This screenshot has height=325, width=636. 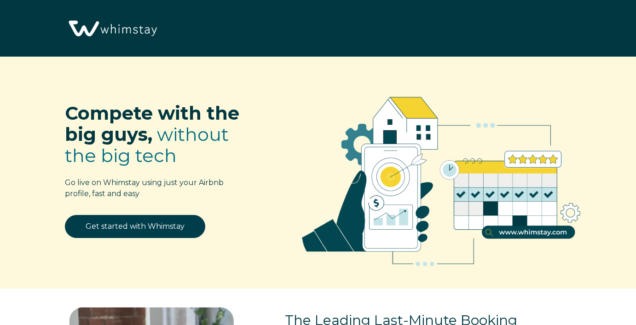 What do you see at coordinates (144, 188) in the screenshot?
I see `span: Go live on Whimstay using just your Airbnb profile, fast and easy` at bounding box center [144, 188].